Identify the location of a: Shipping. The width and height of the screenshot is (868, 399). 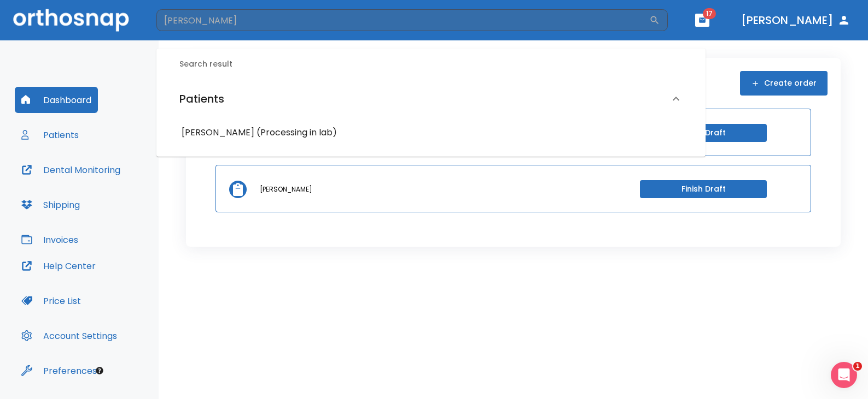
(50, 205).